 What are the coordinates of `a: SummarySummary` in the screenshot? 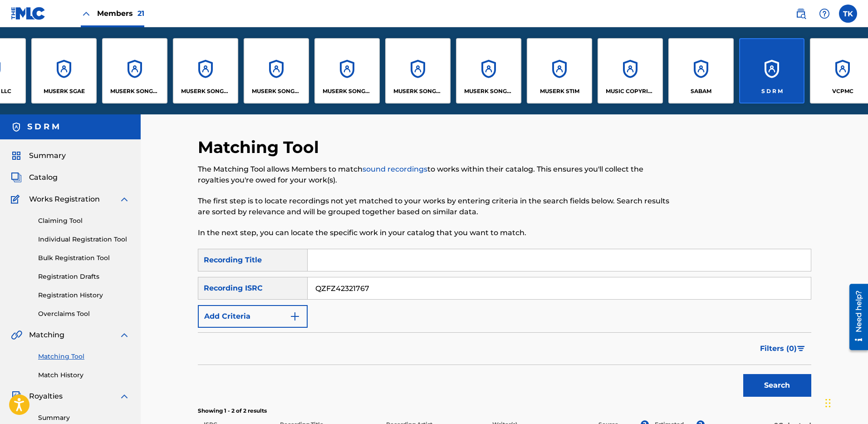 It's located at (38, 155).